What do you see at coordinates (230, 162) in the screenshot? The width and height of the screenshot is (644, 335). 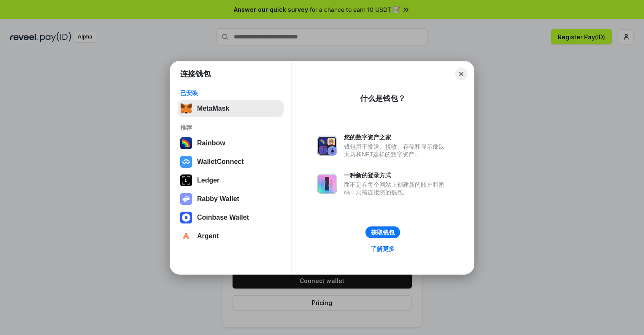 I see `button: WalletConnect` at bounding box center [230, 162].